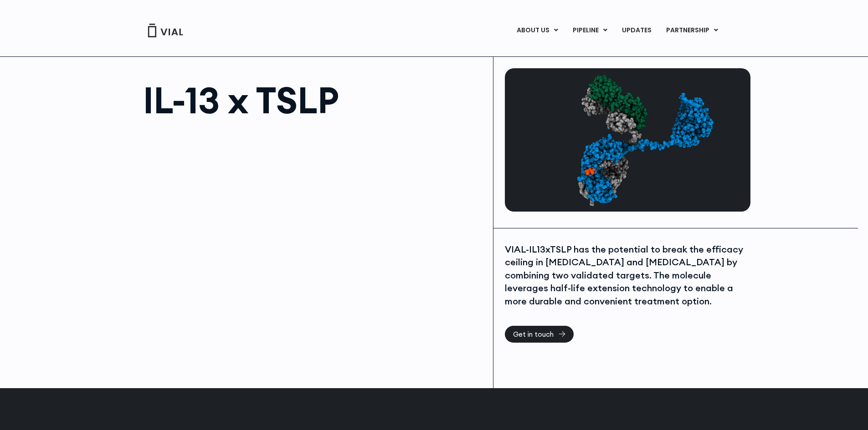 Image resolution: width=868 pixels, height=430 pixels. Describe the element at coordinates (692, 30) in the screenshot. I see `a: PARTNERSHIPMenu Toggle` at that location.